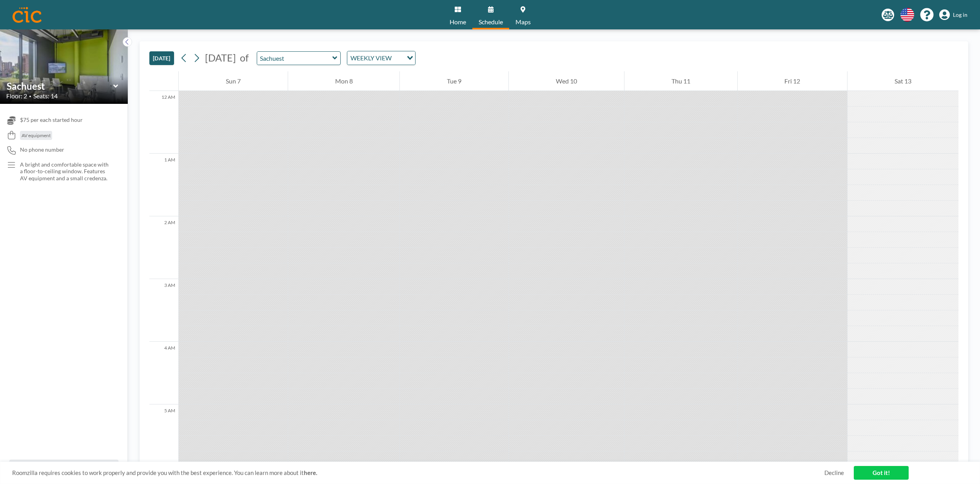 This screenshot has width=980, height=484. What do you see at coordinates (881, 473) in the screenshot?
I see `a: Got it!` at bounding box center [881, 473].